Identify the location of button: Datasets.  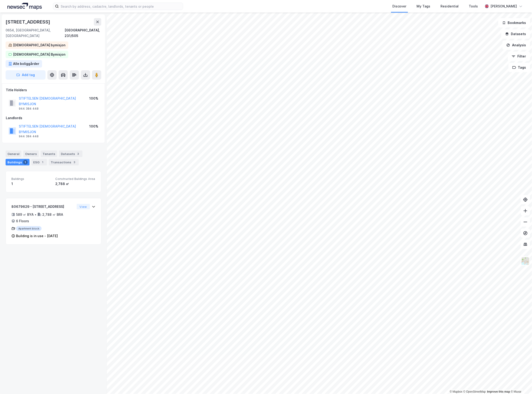
(516, 34).